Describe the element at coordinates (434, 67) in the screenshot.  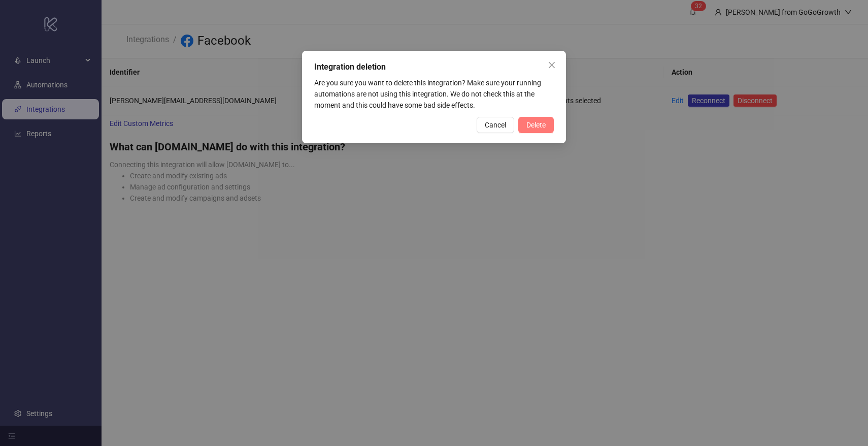
I see `div: Integration deletion` at that location.